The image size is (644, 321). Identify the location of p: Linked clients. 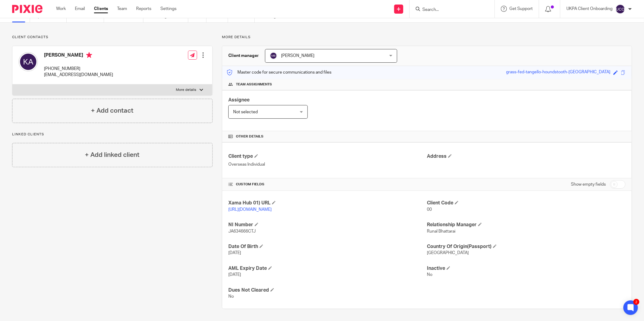
(112, 134).